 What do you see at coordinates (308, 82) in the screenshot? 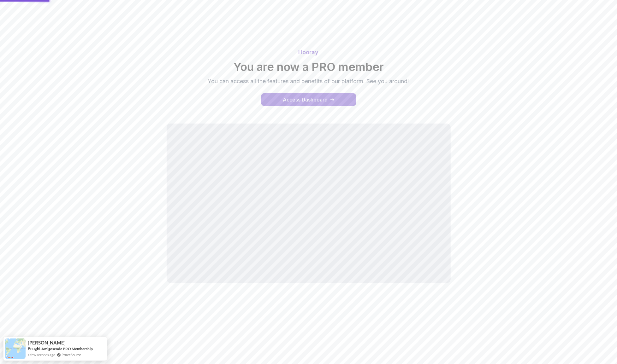
I see `p: You can access all the features and benefits of our platform. See you around!` at bounding box center [308, 82].